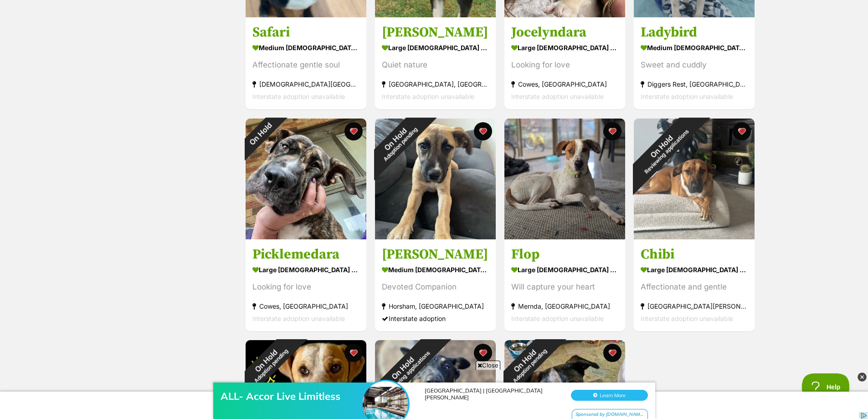 The image size is (868, 419). What do you see at coordinates (694, 33) in the screenshot?
I see `h3: Ladybird` at bounding box center [694, 33].